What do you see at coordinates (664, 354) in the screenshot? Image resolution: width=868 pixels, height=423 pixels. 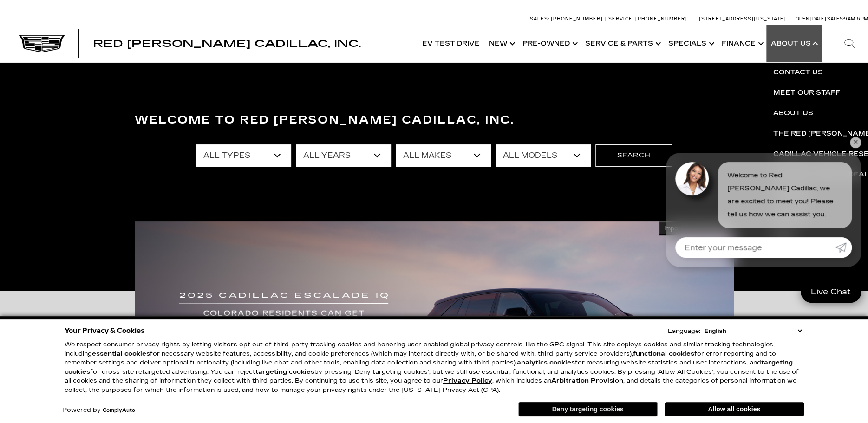 I see `strong: functional cookies` at bounding box center [664, 354].